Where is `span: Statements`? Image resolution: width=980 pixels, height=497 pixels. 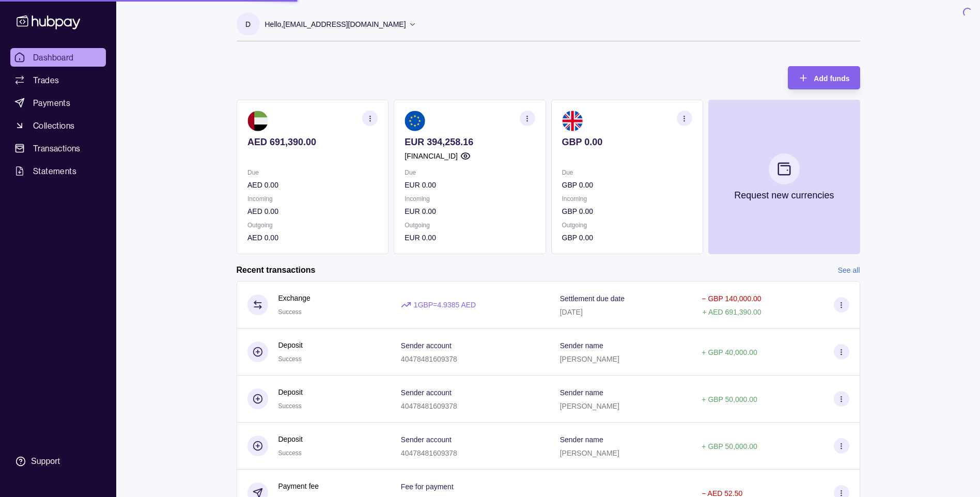 span: Statements is located at coordinates (55, 171).